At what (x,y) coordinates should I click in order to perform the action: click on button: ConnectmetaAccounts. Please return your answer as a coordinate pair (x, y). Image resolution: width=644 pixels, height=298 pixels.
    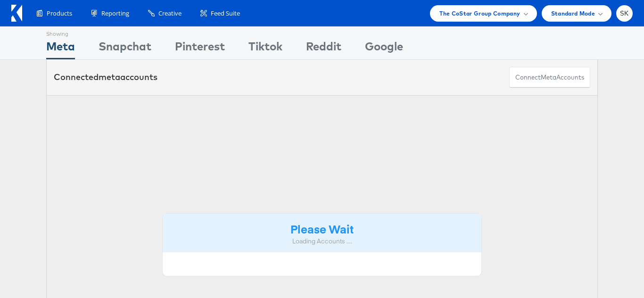
    Looking at the image, I should click on (550, 77).